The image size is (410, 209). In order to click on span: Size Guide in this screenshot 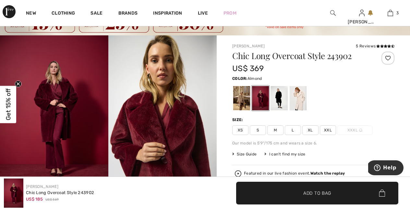, I will do `click(244, 154)`.